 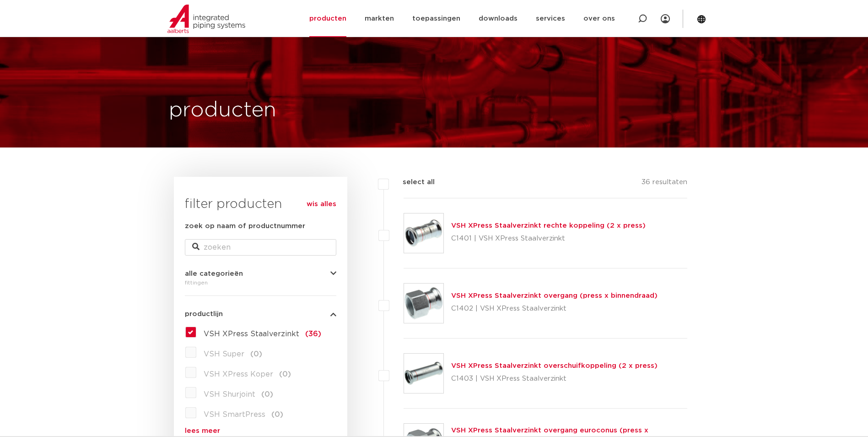 What do you see at coordinates (260, 283) in the screenshot?
I see `div: fittingen` at bounding box center [260, 283].